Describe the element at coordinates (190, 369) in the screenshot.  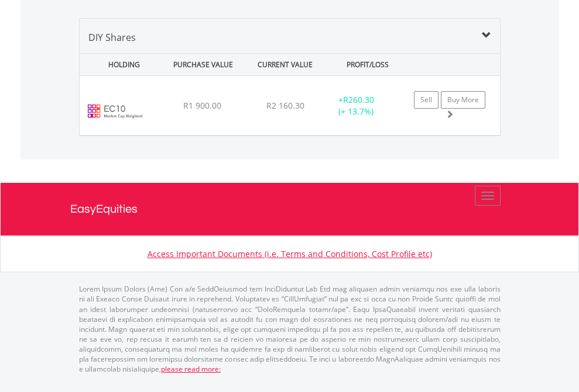
I see `a: please read more:` at that location.